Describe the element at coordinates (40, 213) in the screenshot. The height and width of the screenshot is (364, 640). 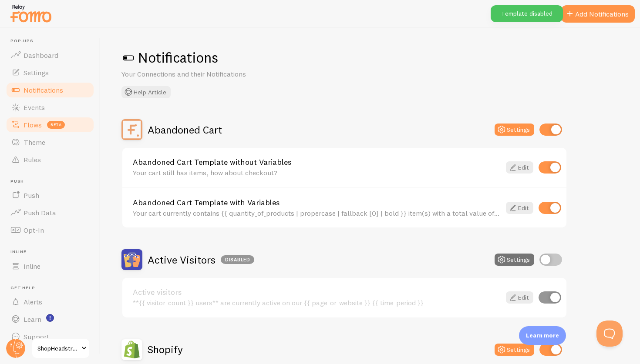
I see `span: Push Data` at that location.